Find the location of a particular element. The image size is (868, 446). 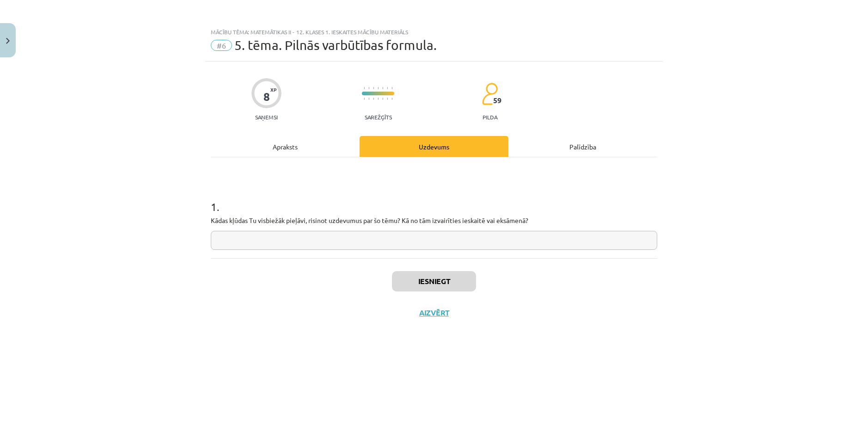

div: Palīdzība is located at coordinates (583, 146).